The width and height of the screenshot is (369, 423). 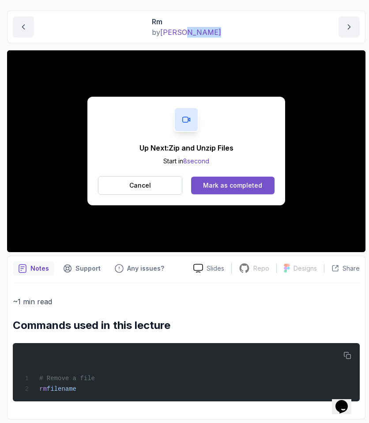 I want to click on span: # Remove a file, so click(x=67, y=378).